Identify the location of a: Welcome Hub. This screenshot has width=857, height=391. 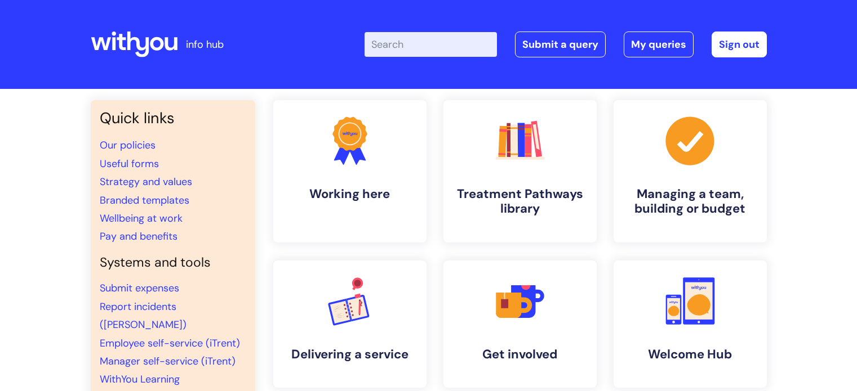
(690, 324).